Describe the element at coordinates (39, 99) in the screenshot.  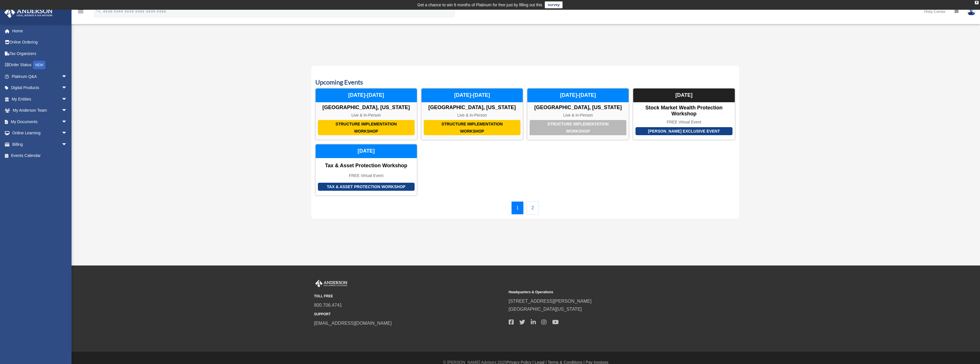
I see `a: My Entitiesarrow_drop_down` at that location.